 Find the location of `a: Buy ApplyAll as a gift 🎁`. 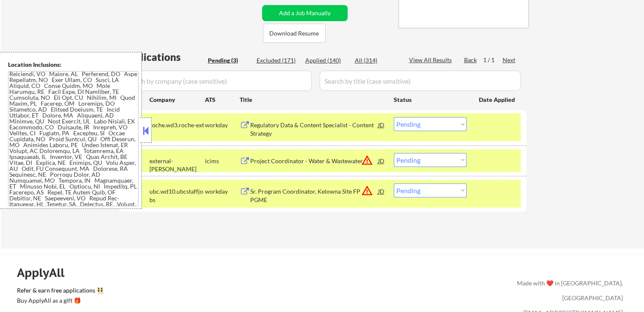

a: Buy ApplyAll as a gift 🎁 is located at coordinates (60, 301).